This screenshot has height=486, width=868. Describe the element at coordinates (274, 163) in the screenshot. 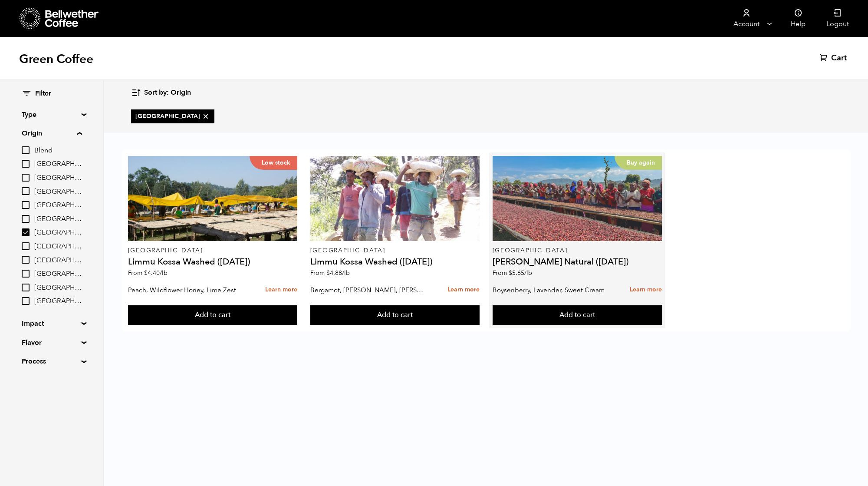

I see `p: Low stock` at that location.